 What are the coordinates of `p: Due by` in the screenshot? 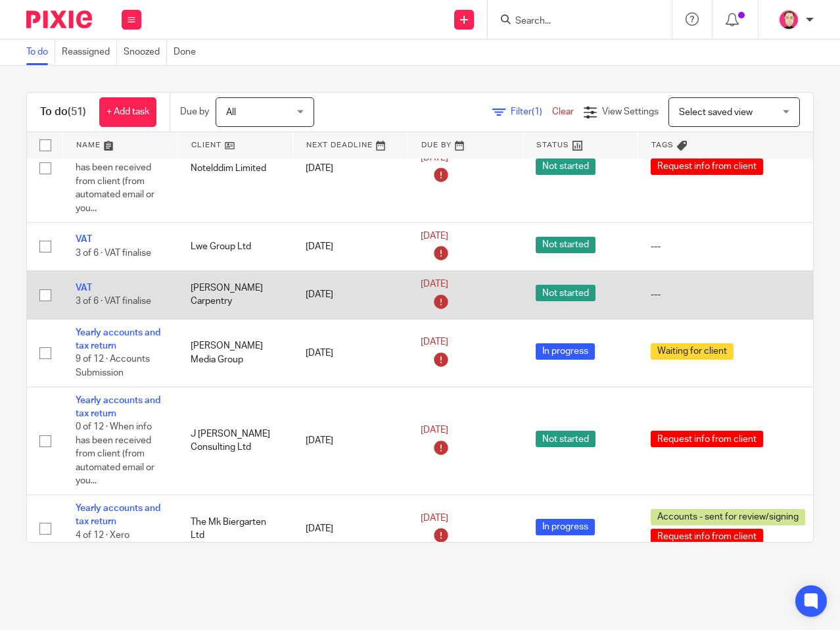 It's located at (194, 112).